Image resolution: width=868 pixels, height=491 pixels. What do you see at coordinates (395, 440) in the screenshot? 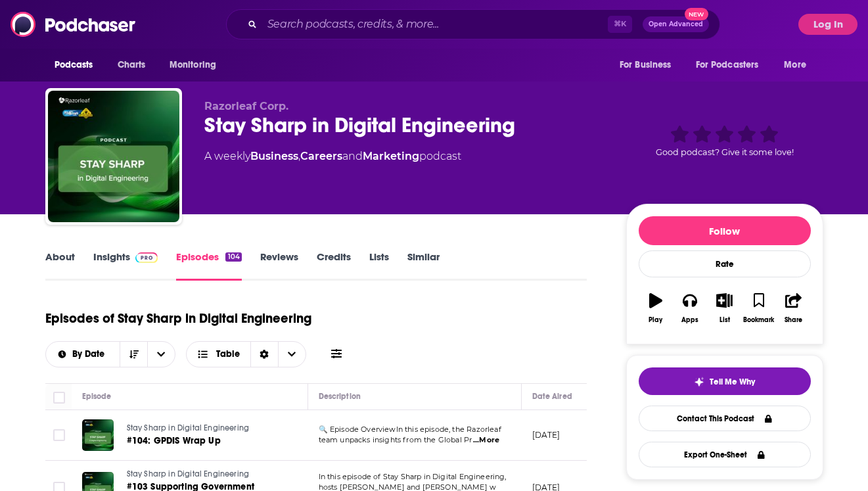
I see `span: team unpacks insights from the Global Pr` at bounding box center [395, 440].